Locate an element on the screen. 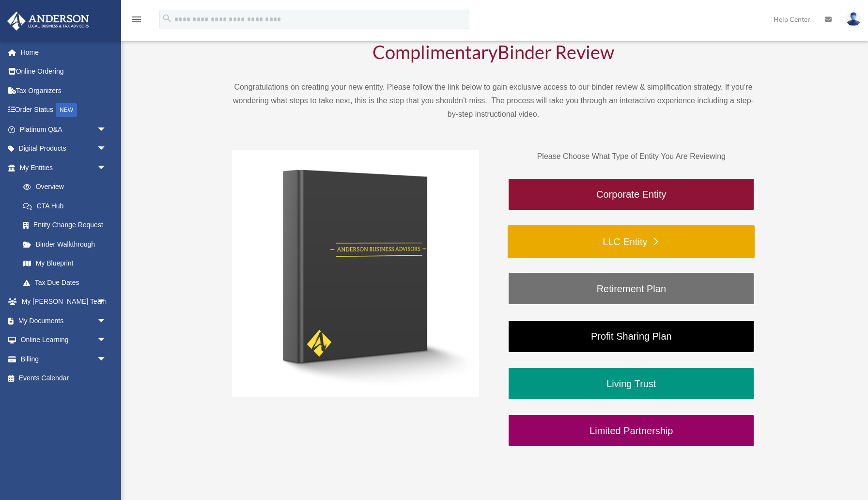  a: Profit Sharing Plan is located at coordinates (631, 336).